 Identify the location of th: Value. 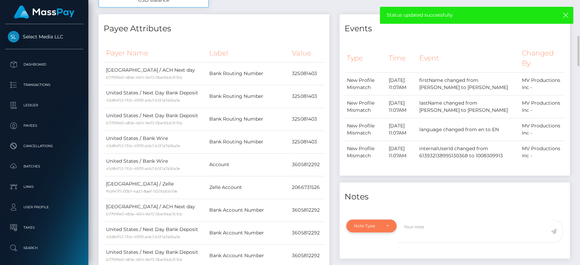
(306, 53).